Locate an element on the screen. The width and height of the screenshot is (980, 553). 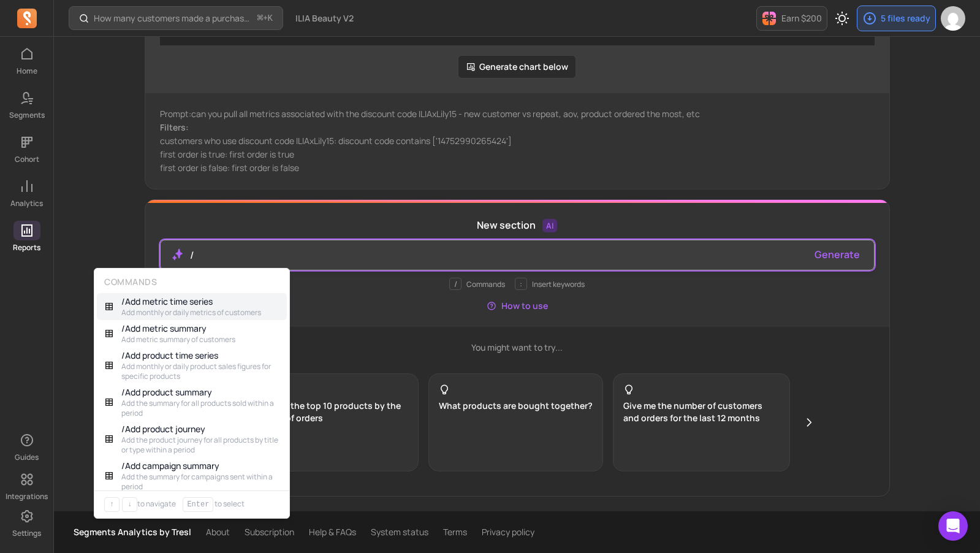
button: Toggle dark mode is located at coordinates (842, 18).